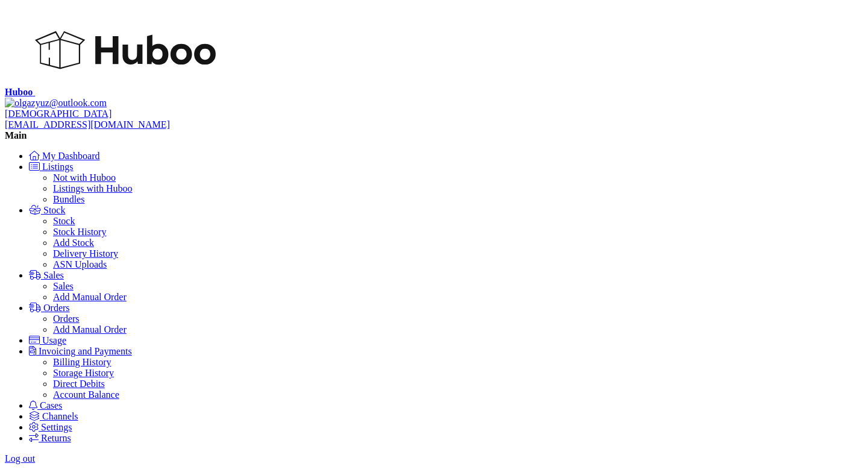 The width and height of the screenshot is (868, 469). I want to click on img: olgazyuz@outlook.com, so click(55, 103).